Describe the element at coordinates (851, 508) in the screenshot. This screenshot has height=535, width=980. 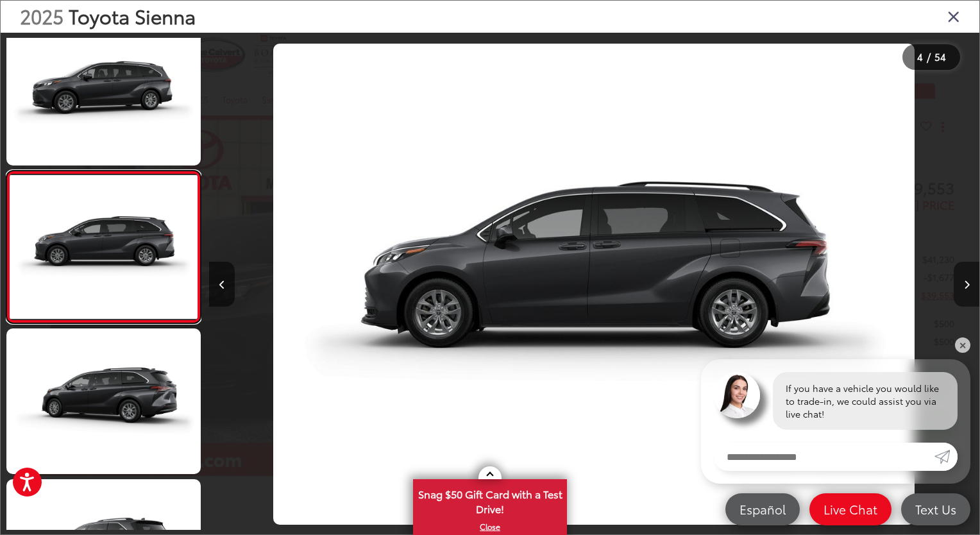
I see `span: Live Chat` at that location.